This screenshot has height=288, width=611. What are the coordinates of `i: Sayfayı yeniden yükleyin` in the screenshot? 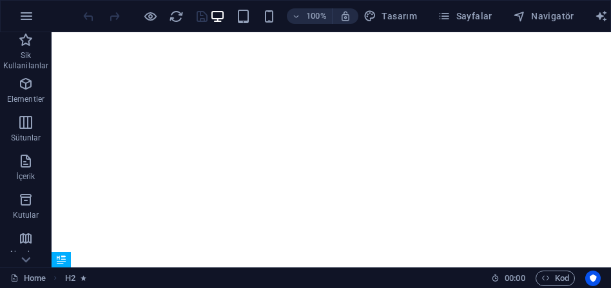 It's located at (176, 16).